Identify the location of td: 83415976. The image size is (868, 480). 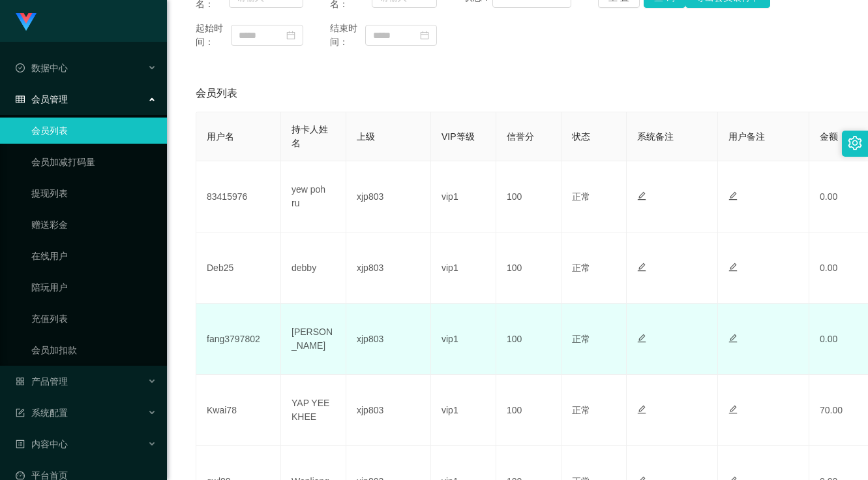
(239, 197).